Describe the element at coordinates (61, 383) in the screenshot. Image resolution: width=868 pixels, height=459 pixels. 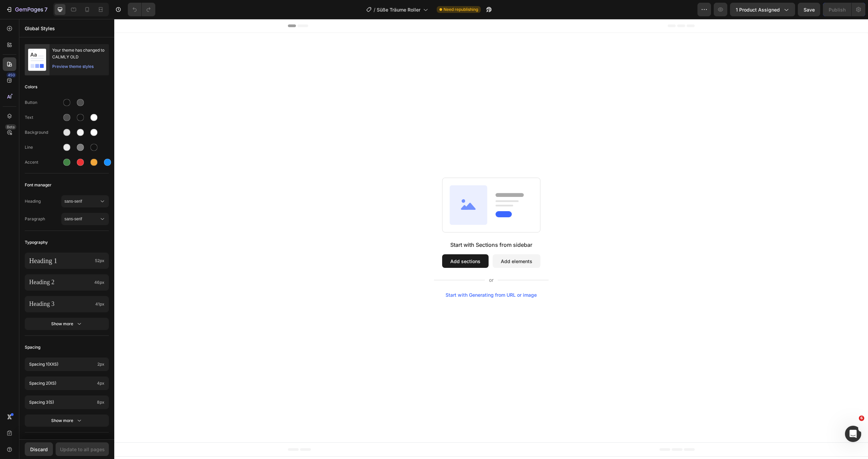
I see `p: Spacing 2` at that location.